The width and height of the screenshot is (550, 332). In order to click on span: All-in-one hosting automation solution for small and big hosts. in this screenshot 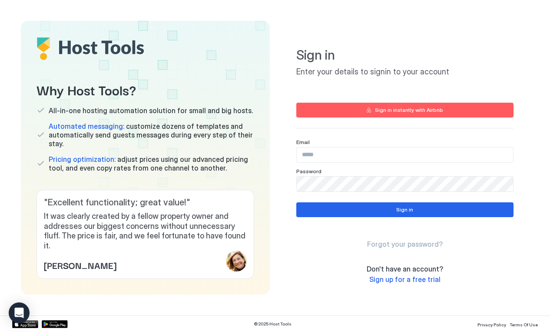, I will do `click(151, 110)`.